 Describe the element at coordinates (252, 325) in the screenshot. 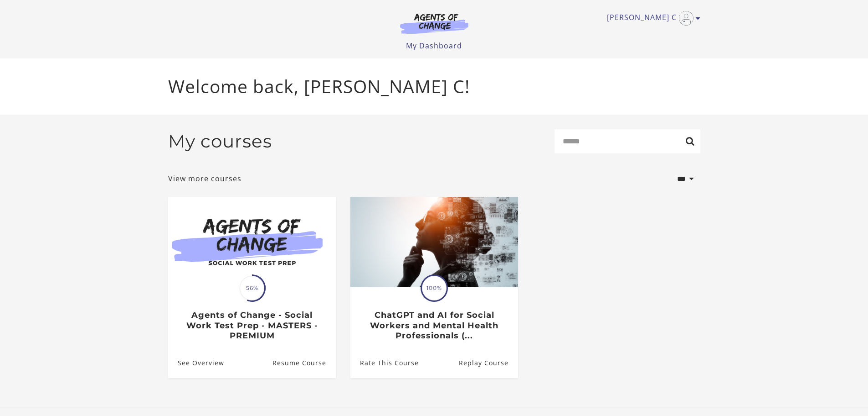

I see `h3: Agents of Change - Social Work Test Prep - MASTERS - PREMIUM` at that location.